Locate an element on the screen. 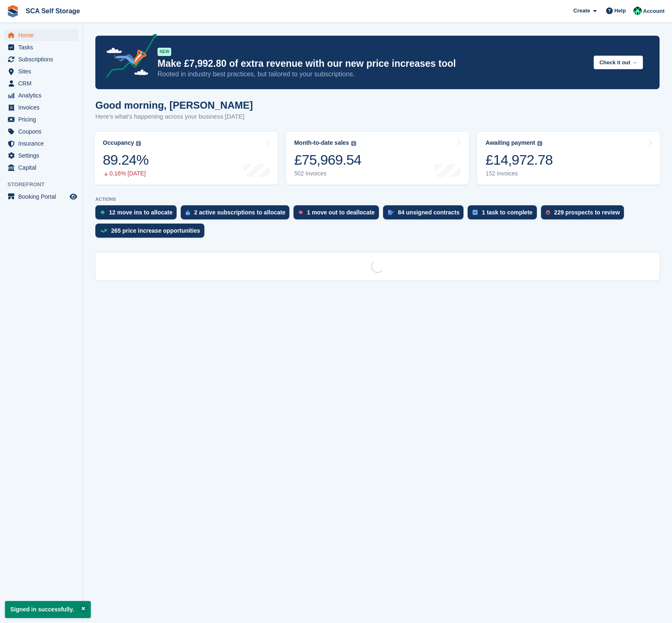  span: Booking Portal is located at coordinates (43, 197).